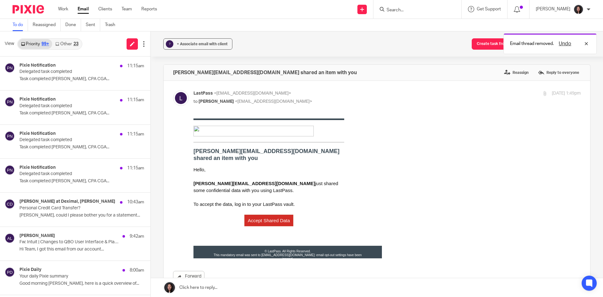 This screenshot has width=603, height=297. Describe the element at coordinates (93, 25) in the screenshot. I see `a: Sent` at that location.